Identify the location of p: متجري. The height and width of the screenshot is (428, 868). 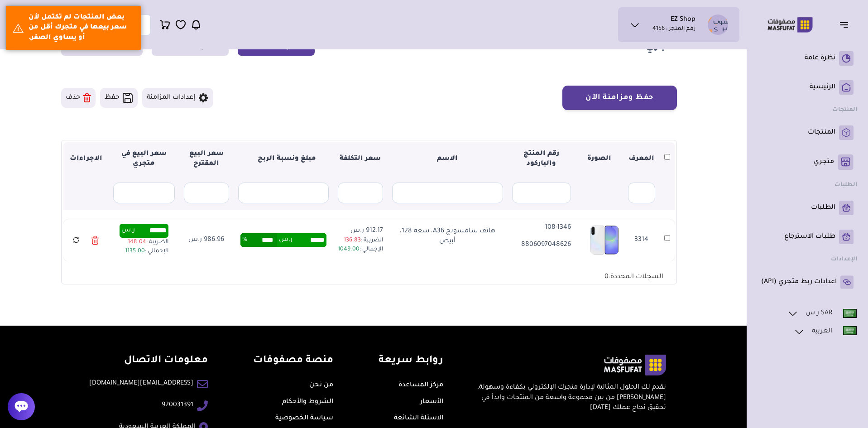
(824, 162).